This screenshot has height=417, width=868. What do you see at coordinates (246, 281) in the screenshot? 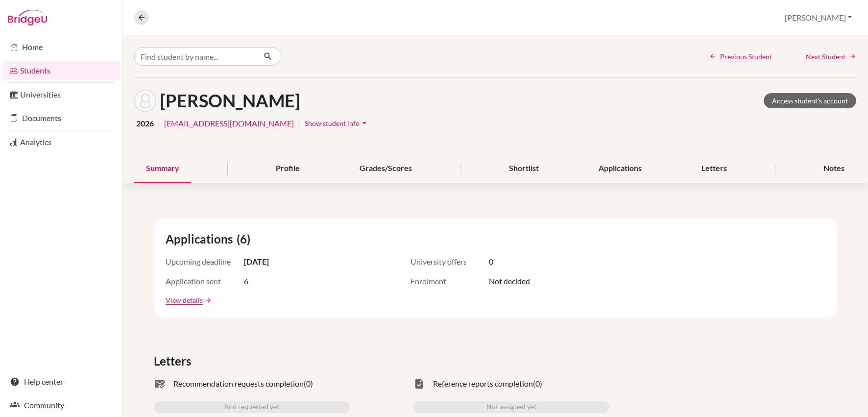
I see `span: 6` at bounding box center [246, 281].